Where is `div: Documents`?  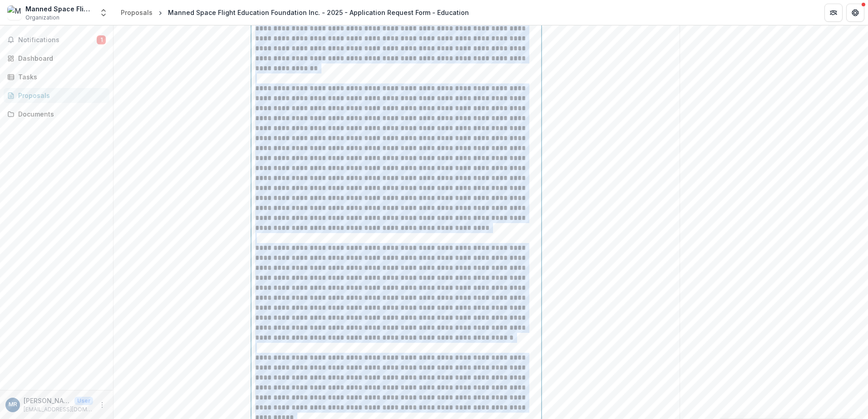
div: Documents is located at coordinates (60, 114).